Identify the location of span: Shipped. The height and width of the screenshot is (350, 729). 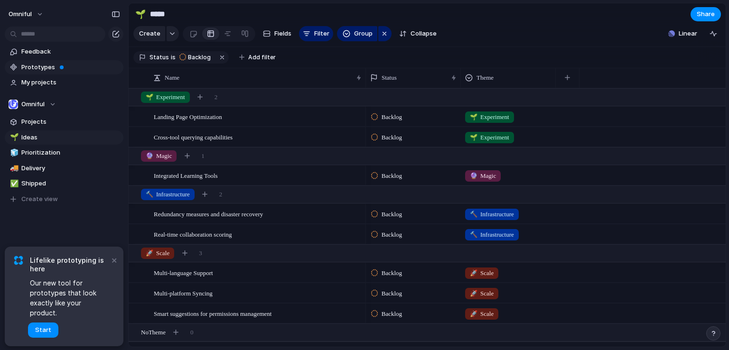
(71, 184).